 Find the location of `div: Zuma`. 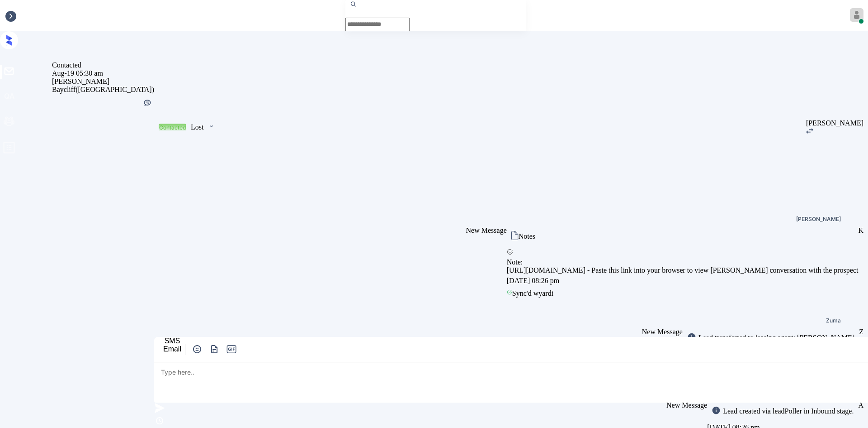

div: Zuma is located at coordinates (833, 320).